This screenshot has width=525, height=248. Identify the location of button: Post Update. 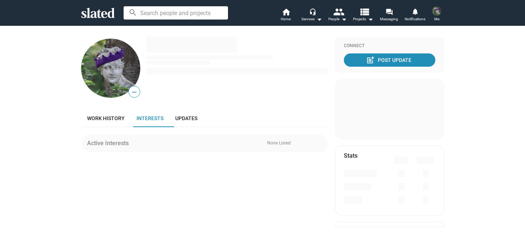
(390, 60).